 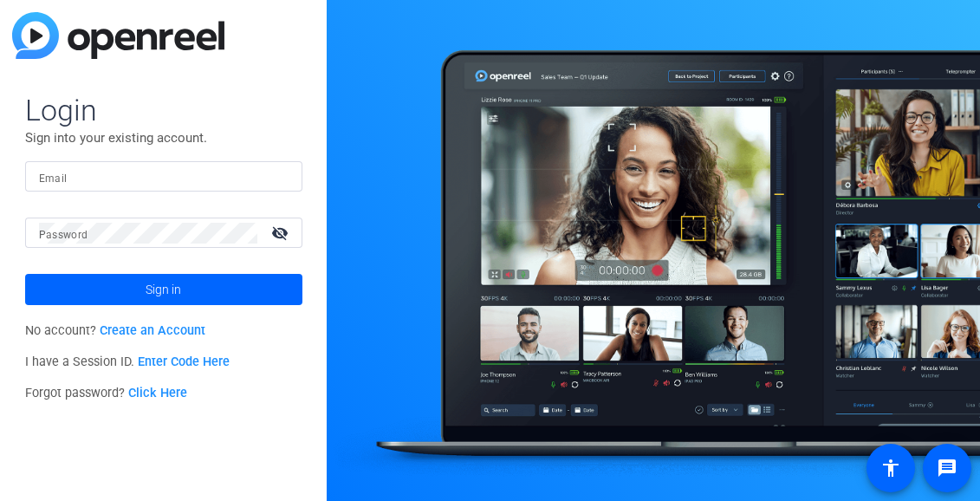 What do you see at coordinates (158, 393) in the screenshot?
I see `a: Click Here` at bounding box center [158, 393].